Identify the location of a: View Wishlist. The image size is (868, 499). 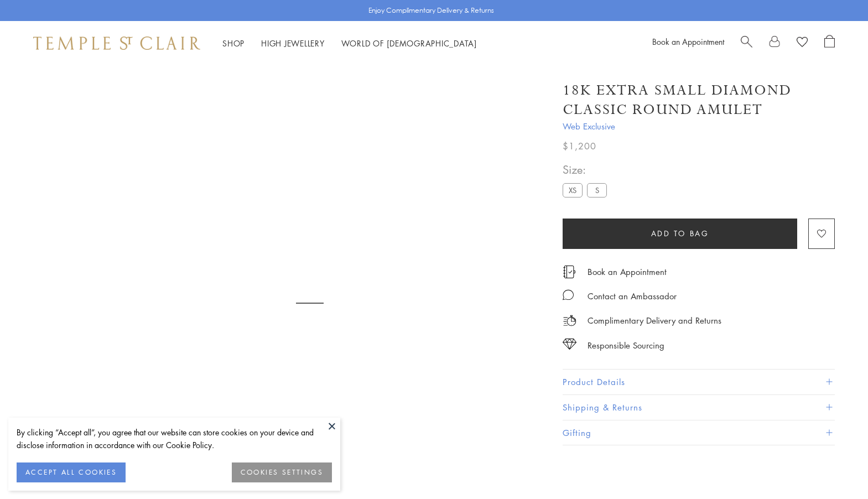
(802, 43).